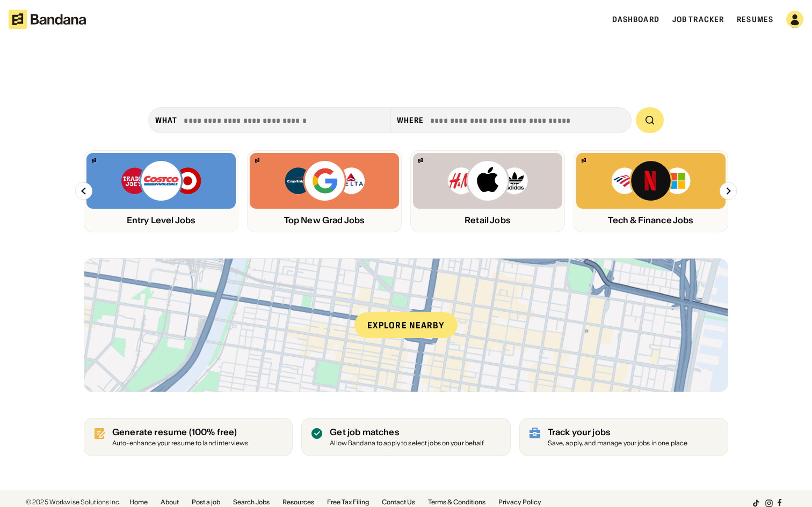 The height and width of the screenshot is (507, 812). I want to click on span: Job Tracker, so click(698, 19).